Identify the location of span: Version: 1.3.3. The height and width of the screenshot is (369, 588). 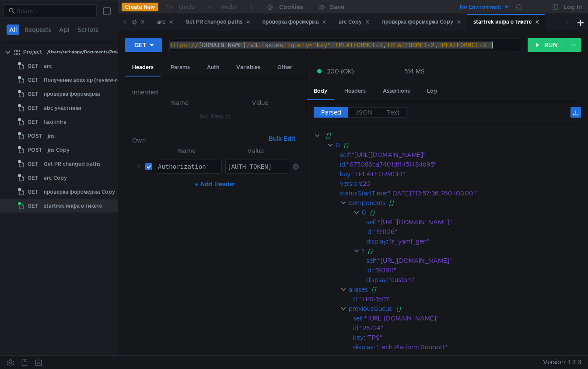
(561, 362).